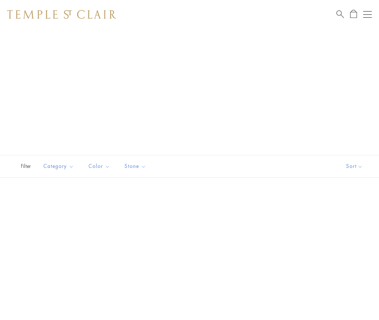  I want to click on button: Category, so click(58, 166).